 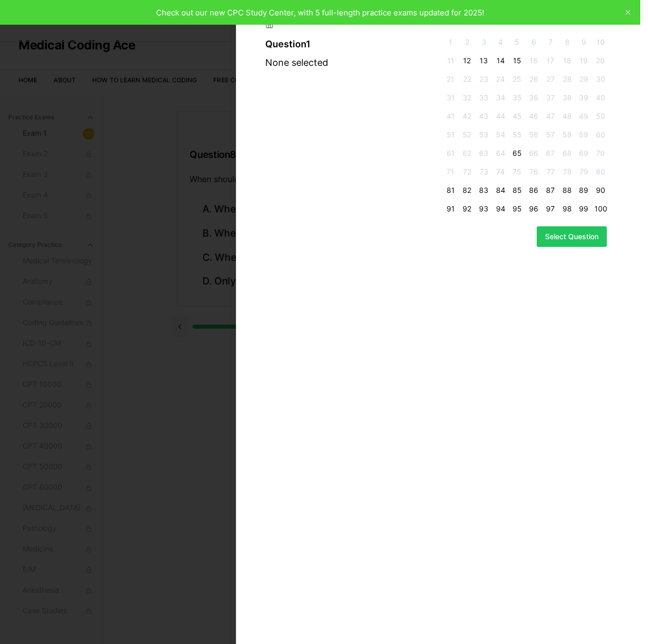 I want to click on span: 91, so click(x=450, y=209).